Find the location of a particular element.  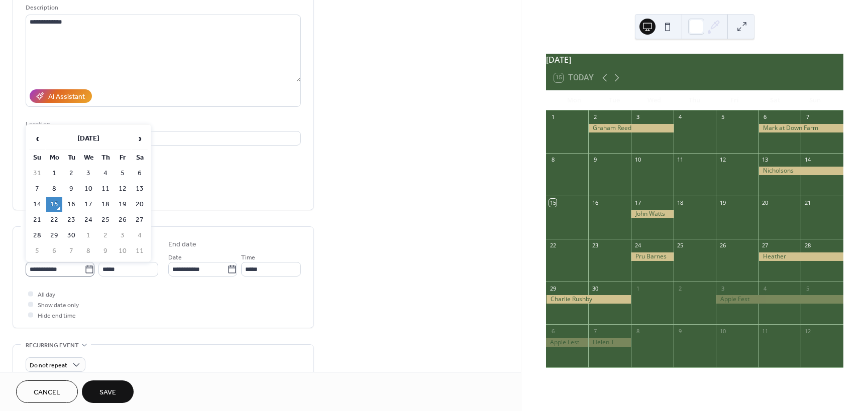

td: 19 is located at coordinates (122, 204).